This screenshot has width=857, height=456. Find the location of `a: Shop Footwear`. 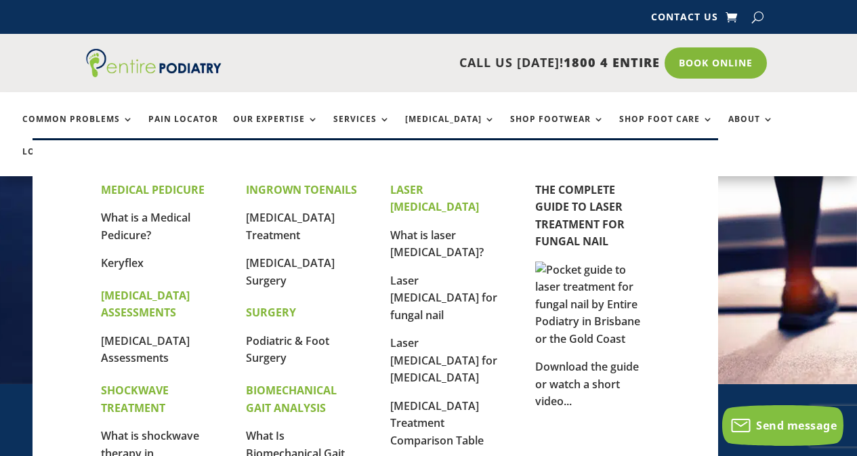

a: Shop Footwear is located at coordinates (557, 129).